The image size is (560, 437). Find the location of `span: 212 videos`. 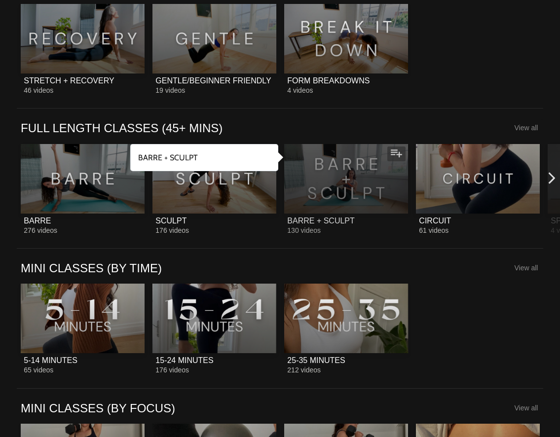

span: 212 videos is located at coordinates (304, 370).